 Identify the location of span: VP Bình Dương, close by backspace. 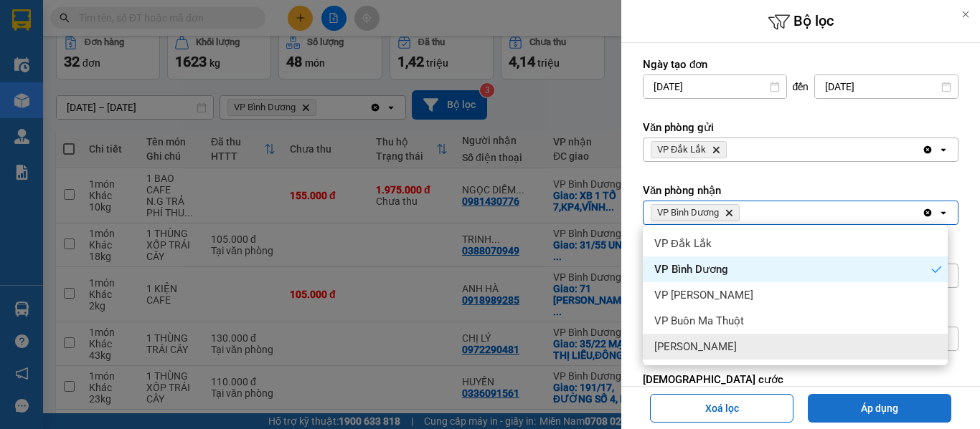
(695, 213).